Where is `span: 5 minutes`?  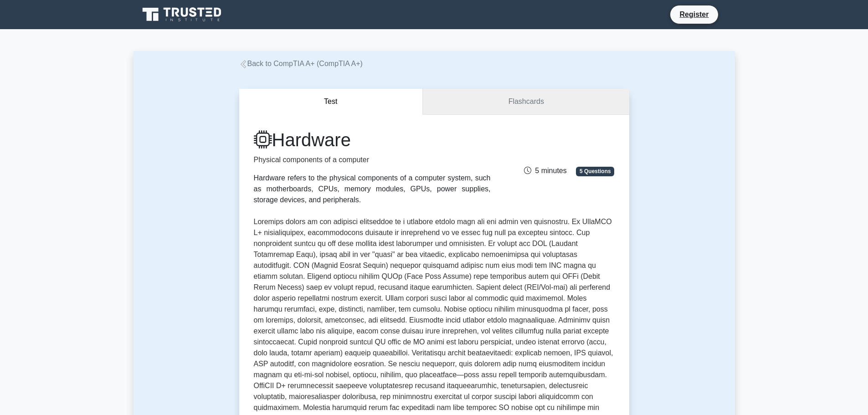 span: 5 minutes is located at coordinates (545, 170).